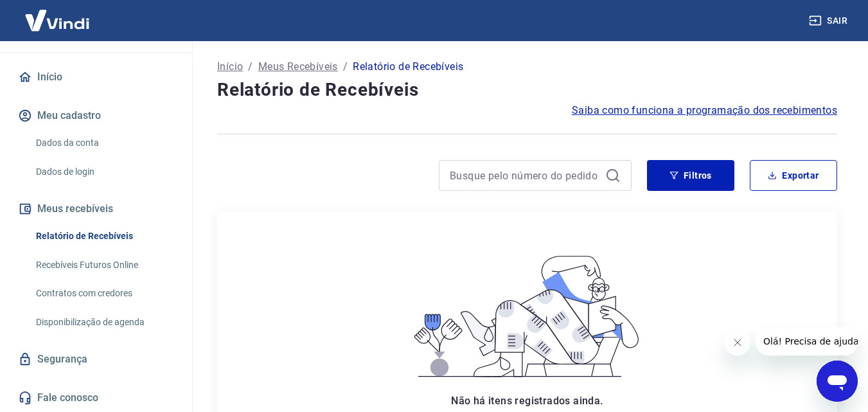 Image resolution: width=868 pixels, height=412 pixels. Describe the element at coordinates (298, 66) in the screenshot. I see `p: Meus Recebíveis` at that location.